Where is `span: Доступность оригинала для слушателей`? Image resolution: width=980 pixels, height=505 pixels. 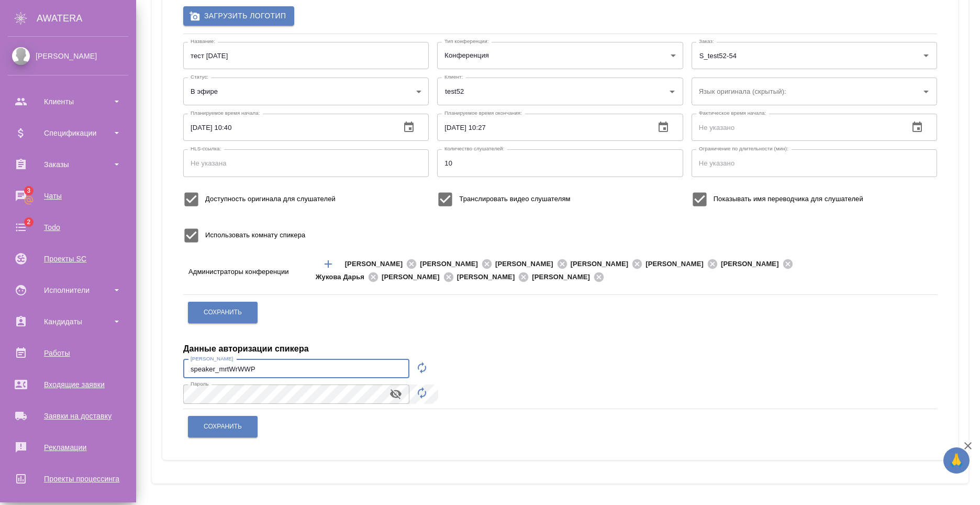 span: Доступность оригинала для слушателей is located at coordinates (270, 199).